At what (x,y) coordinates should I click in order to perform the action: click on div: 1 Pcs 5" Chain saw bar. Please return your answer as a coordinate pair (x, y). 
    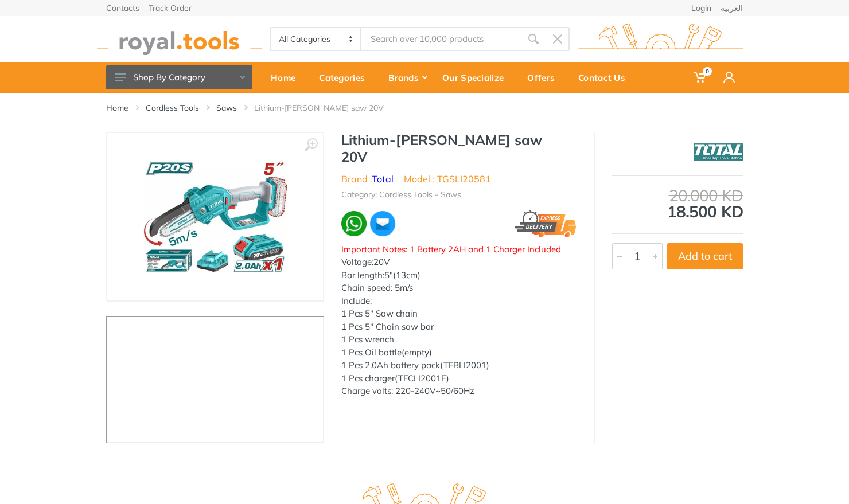
    Looking at the image, I should click on (459, 327).